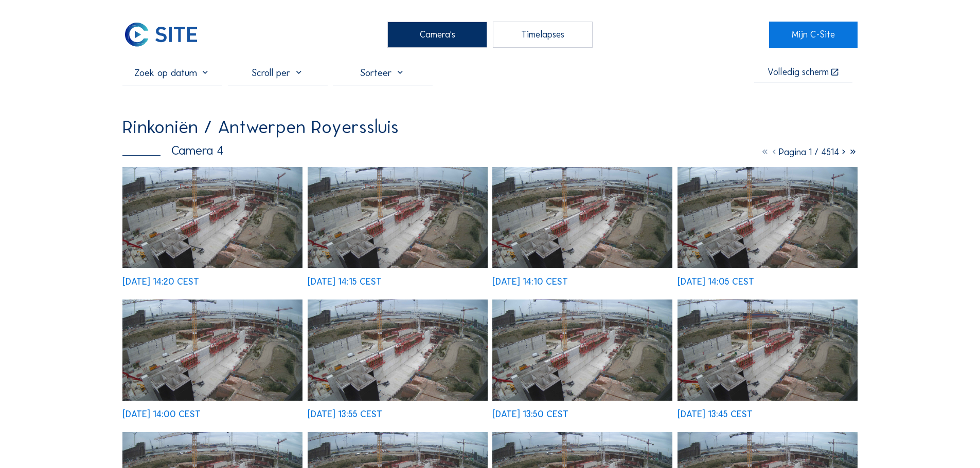 This screenshot has height=468, width=980. I want to click on img: image_53583874, so click(213, 350).